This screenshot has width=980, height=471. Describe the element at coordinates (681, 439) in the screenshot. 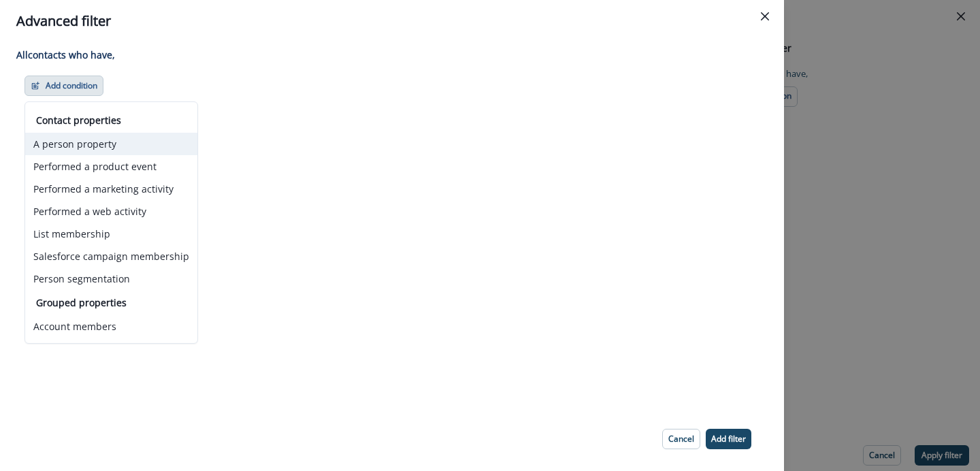

I see `p: Cancel` at that location.